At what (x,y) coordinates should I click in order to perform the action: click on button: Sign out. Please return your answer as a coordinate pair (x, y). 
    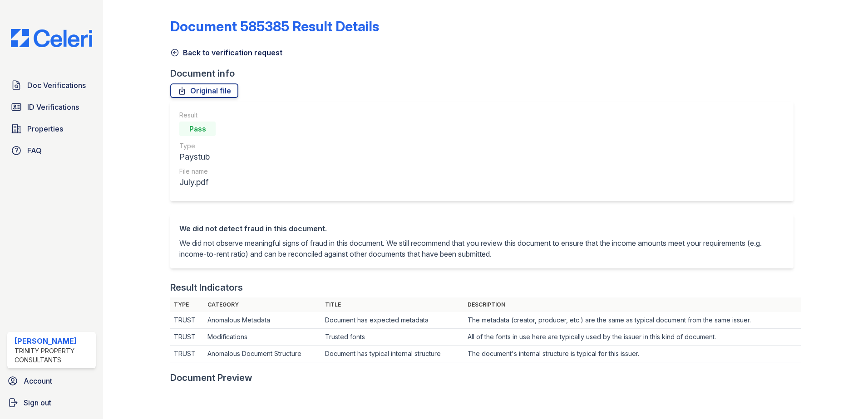
    Looking at the image, I should click on (51, 403).